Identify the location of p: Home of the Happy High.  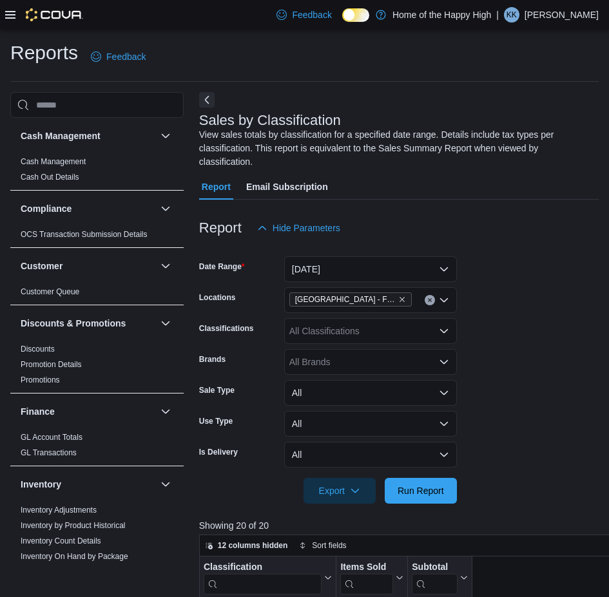
(441, 15).